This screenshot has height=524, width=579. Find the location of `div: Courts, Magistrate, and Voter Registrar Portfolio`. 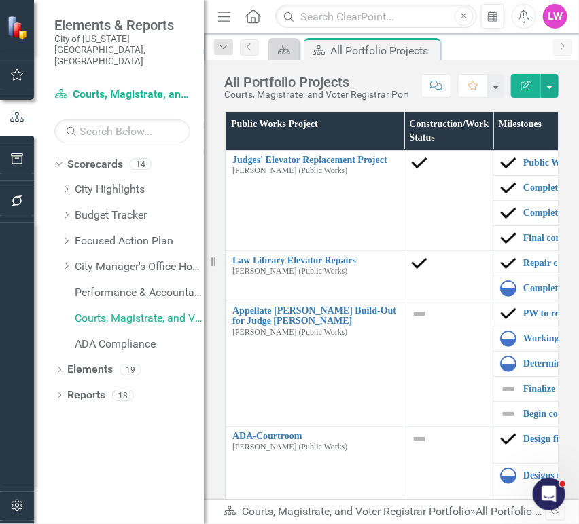

div: Courts, Magistrate, and Voter Registrar Portfolio is located at coordinates (316, 94).